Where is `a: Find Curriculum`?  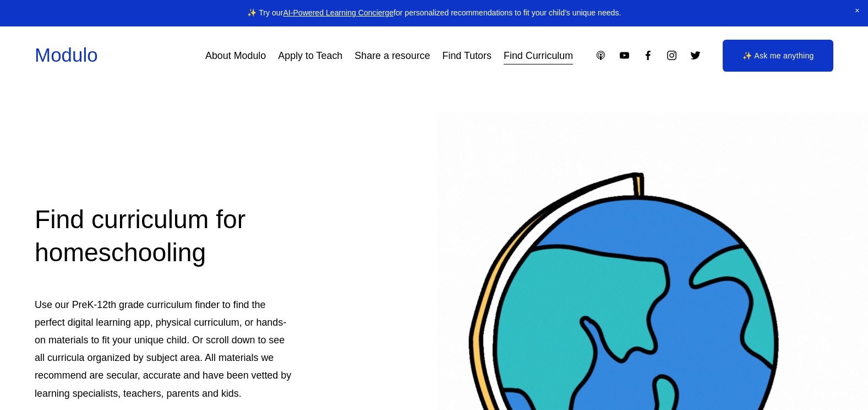 a: Find Curriculum is located at coordinates (538, 56).